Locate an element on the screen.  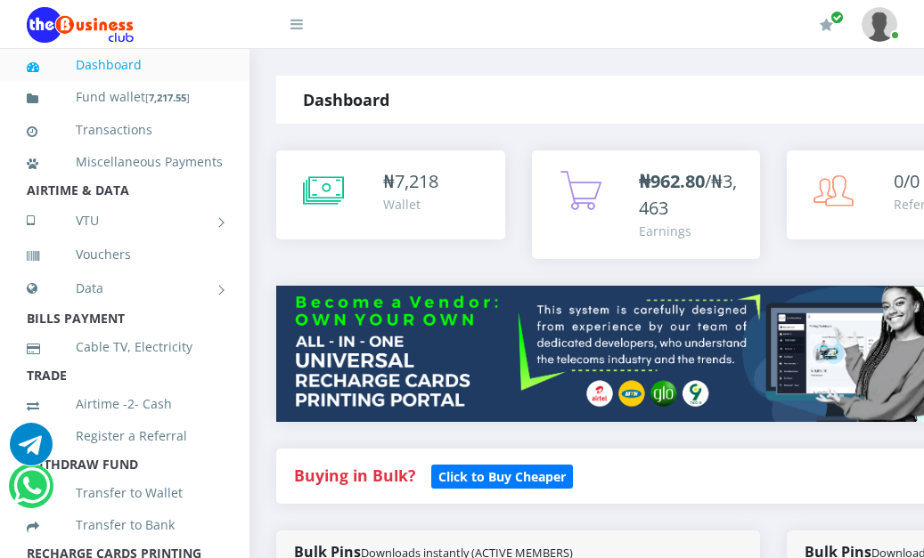
a: VTU is located at coordinates (125, 221).